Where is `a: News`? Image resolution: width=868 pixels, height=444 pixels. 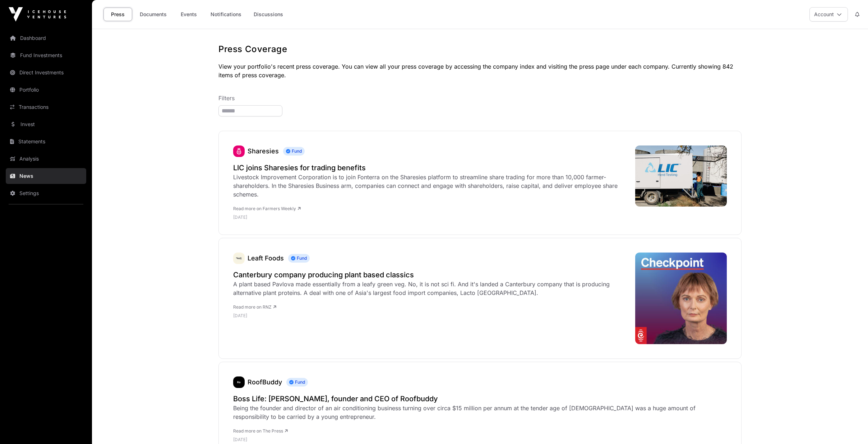
a: News is located at coordinates (46, 176).